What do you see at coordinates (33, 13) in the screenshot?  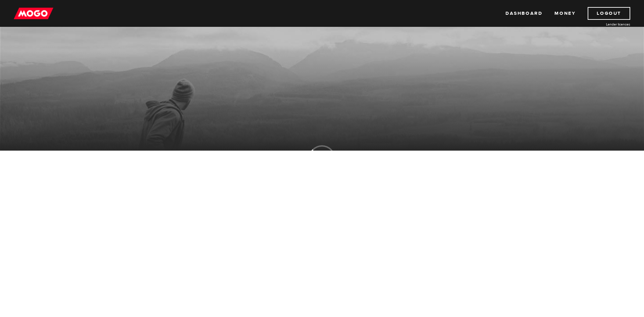 I see `img: mogo_logo-11ee424be714fa7cbb0f0f49df9e16ec.png` at bounding box center [33, 13].